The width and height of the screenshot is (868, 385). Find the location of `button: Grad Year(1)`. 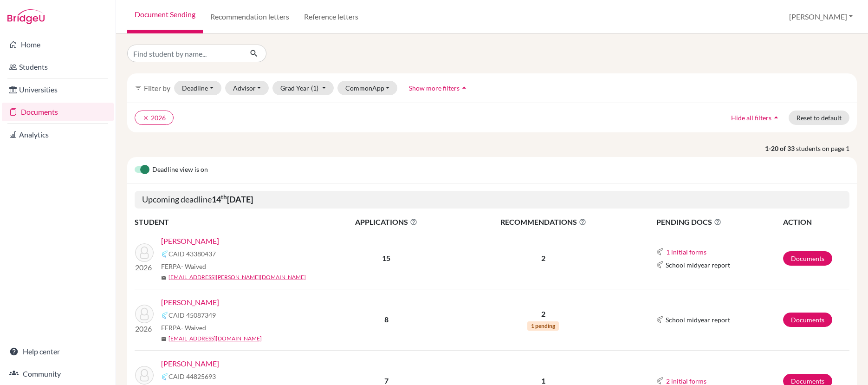

button: Grad Year(1) is located at coordinates (303, 88).